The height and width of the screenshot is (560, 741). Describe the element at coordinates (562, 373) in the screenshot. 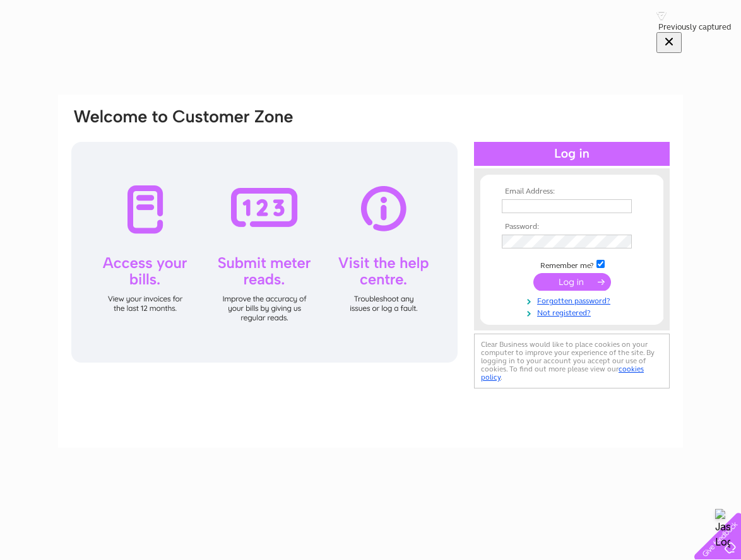

I see `a: cookies policy` at that location.